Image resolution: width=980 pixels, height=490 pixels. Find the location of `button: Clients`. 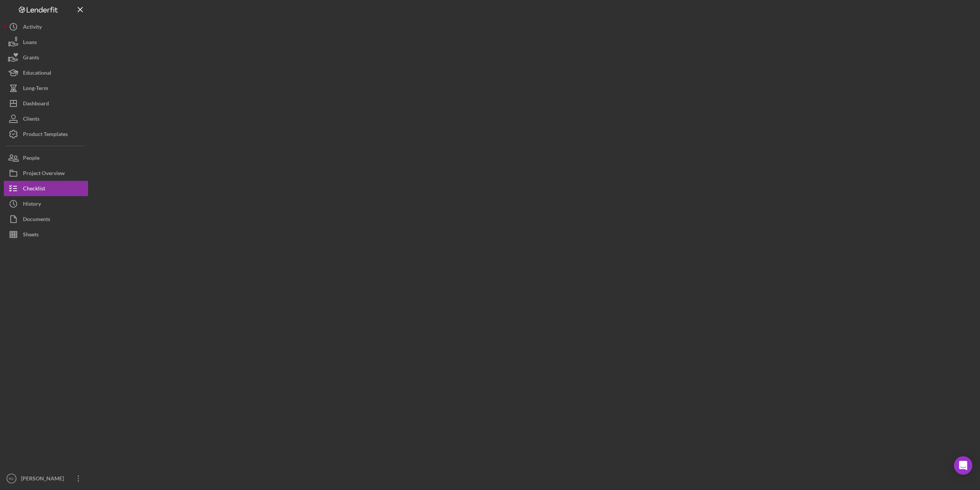

button: Clients is located at coordinates (46, 119).